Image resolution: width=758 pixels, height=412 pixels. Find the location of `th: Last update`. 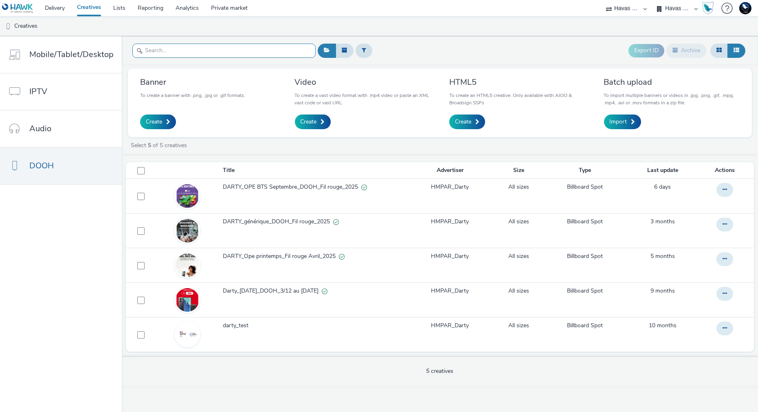

th: Last update is located at coordinates (662, 170).